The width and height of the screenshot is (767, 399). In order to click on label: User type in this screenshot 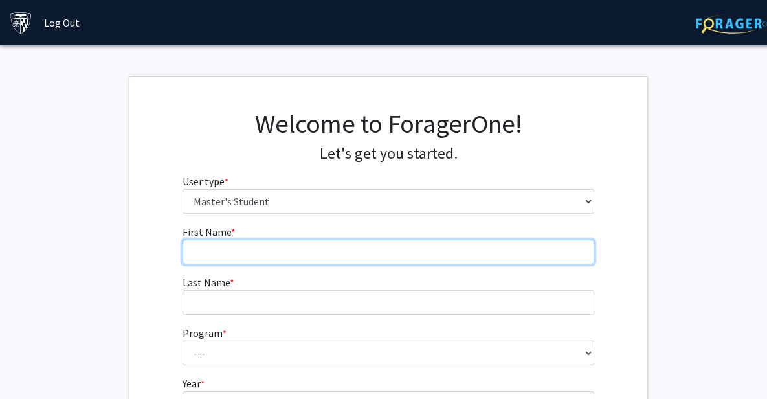, I will do `click(205, 181)`.